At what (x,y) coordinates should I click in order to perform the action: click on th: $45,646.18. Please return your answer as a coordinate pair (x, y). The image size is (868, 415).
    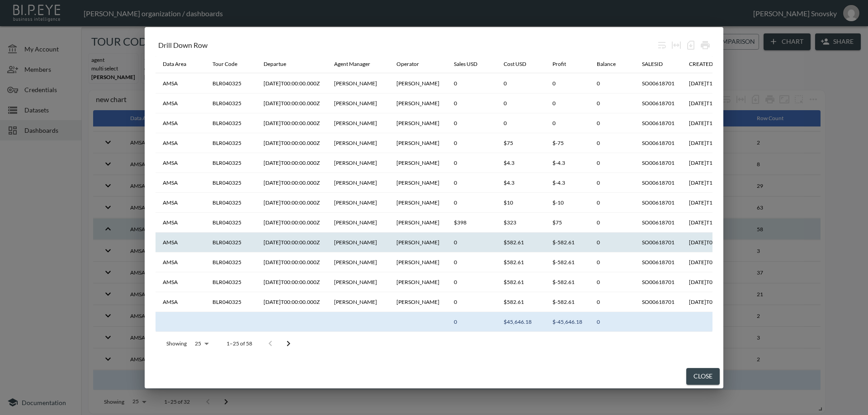
    Looking at the image, I should click on (521, 322).